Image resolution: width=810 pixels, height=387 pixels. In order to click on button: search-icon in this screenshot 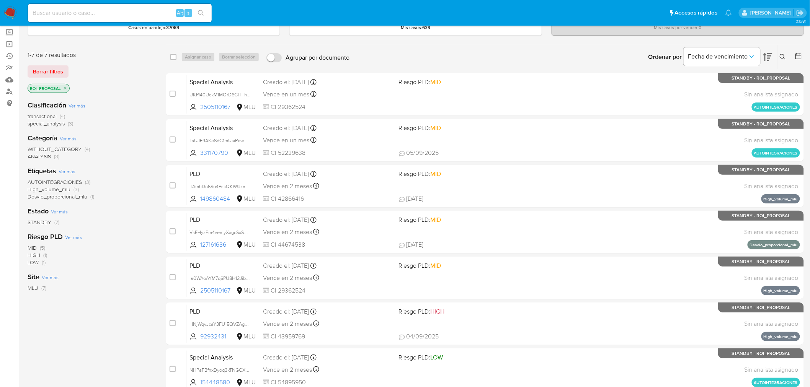, I will do `click(201, 13)`.